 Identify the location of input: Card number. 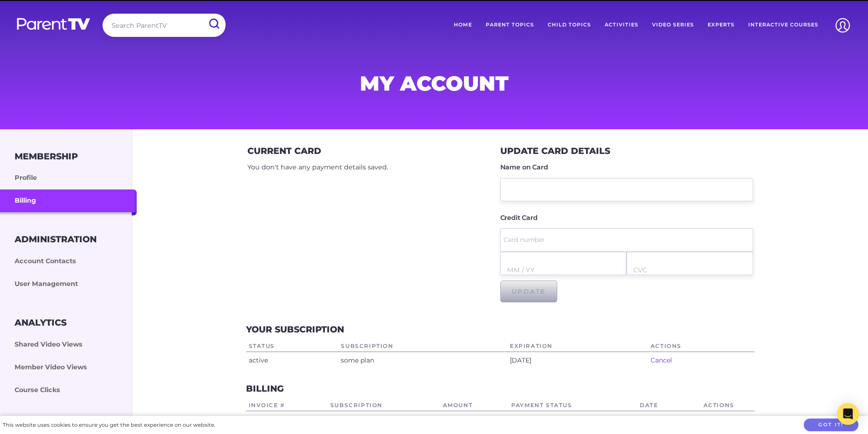
(627, 240).